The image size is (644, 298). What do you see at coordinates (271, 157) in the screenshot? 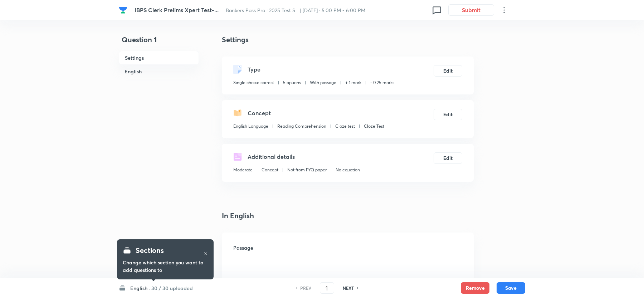
I see `h5: Additional details` at bounding box center [271, 157].